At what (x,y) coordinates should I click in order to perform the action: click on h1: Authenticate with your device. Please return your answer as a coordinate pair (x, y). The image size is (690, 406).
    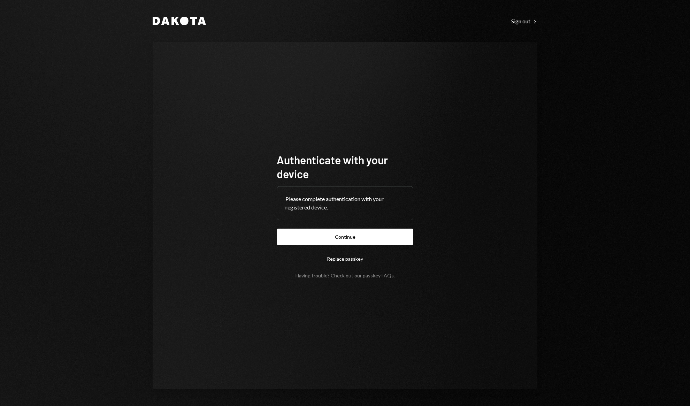
    Looking at the image, I should click on (345, 167).